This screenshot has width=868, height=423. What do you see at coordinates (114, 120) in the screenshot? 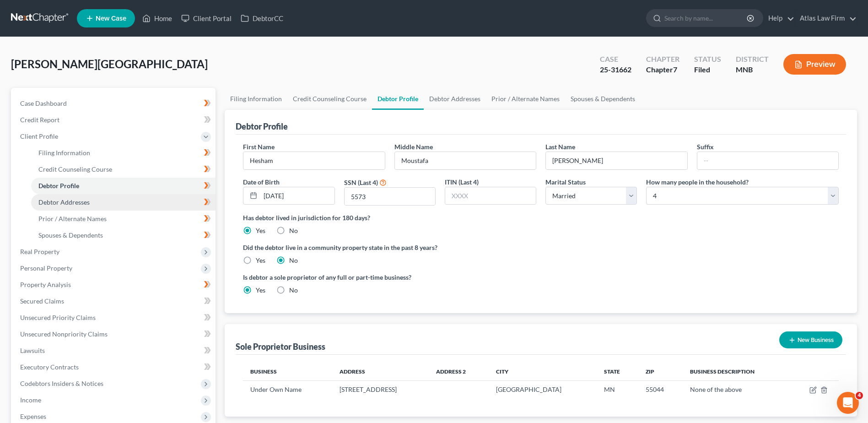
I see `a: Credit Report` at bounding box center [114, 120].